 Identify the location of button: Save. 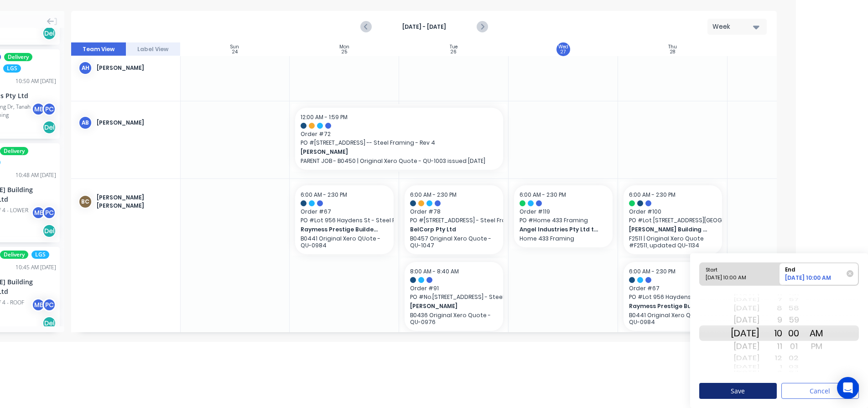
(738, 391).